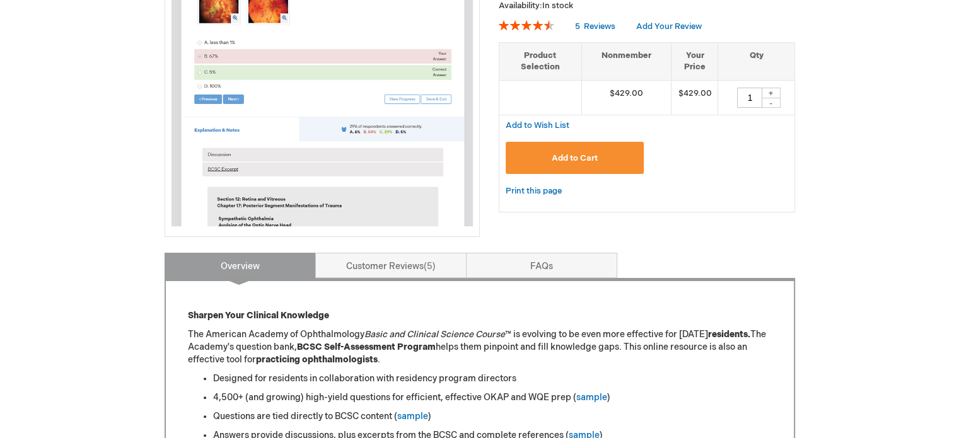 This screenshot has width=959, height=438. What do you see at coordinates (575, 158) in the screenshot?
I see `span: Add to Cart` at bounding box center [575, 158].